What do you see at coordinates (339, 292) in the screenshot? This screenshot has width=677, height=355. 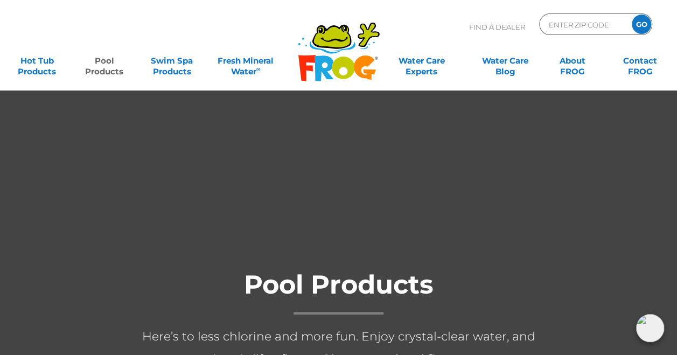 I see `h1: Pool Products` at bounding box center [339, 292].